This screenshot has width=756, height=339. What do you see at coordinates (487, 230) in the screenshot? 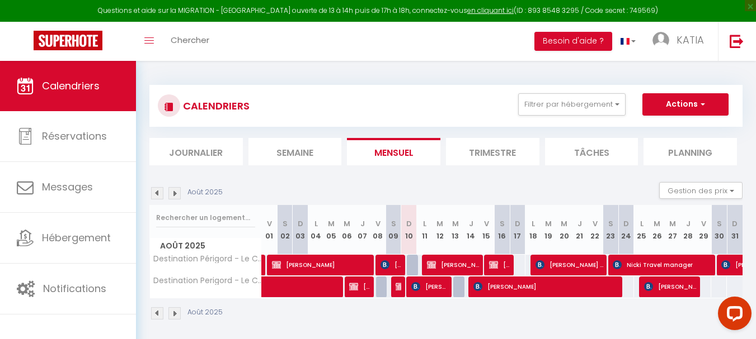
I see `th: 15` at bounding box center [487, 230].